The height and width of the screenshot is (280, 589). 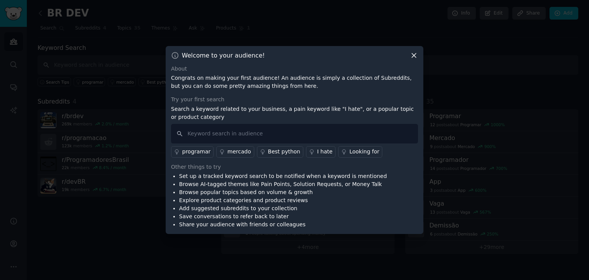 What do you see at coordinates (283, 176) in the screenshot?
I see `li: Set up a tracked keyword search to be notified when a keyword is mentioned` at bounding box center [283, 176].